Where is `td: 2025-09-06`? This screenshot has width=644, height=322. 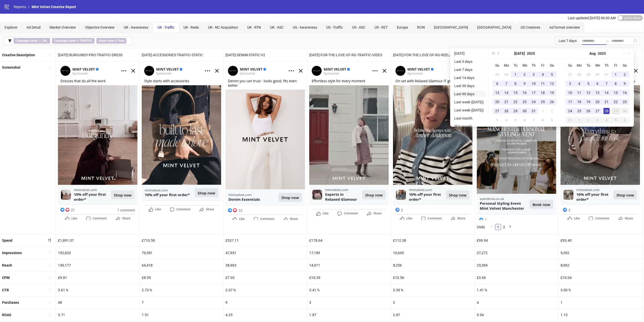 td: 2025-09-06 is located at coordinates (625, 120).